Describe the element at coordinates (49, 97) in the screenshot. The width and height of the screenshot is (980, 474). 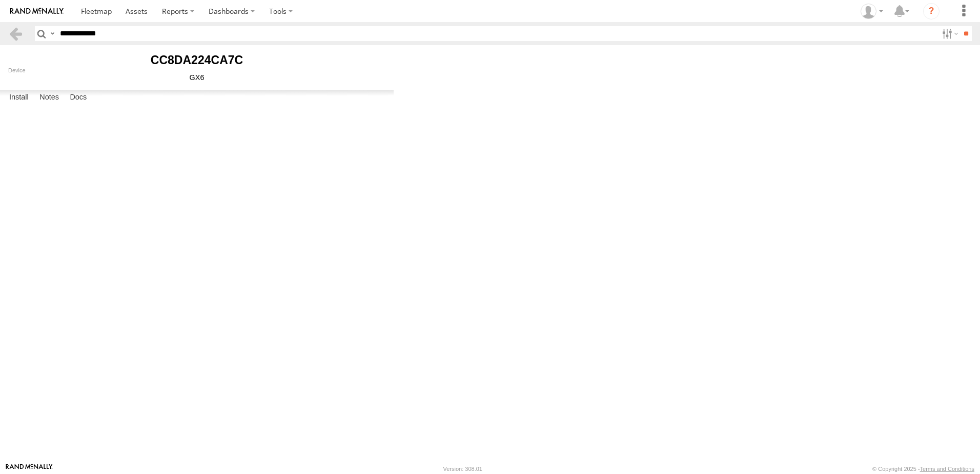
I see `label: Notes` at that location.